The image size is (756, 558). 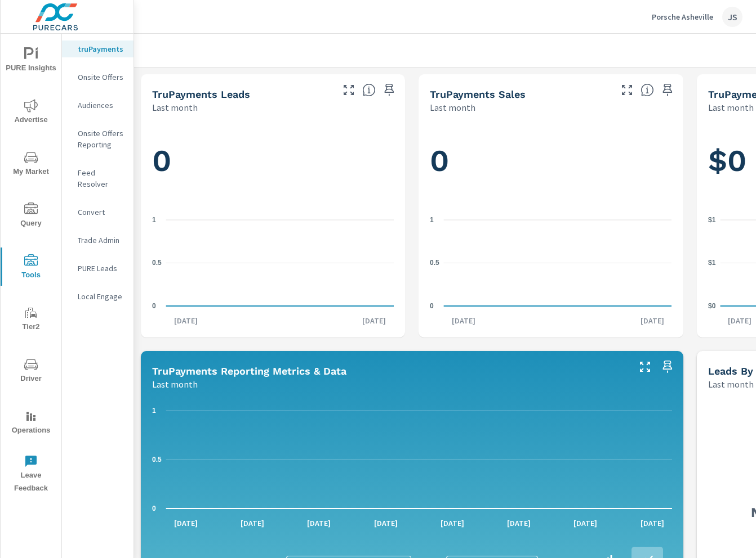 I want to click on p: Feed Resolver, so click(x=101, y=178).